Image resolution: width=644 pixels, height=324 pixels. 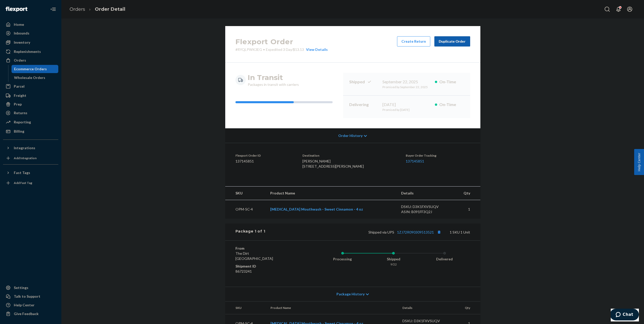 What do you see at coordinates (25, 158) in the screenshot?
I see `div: Add Integration` at bounding box center [25, 158].